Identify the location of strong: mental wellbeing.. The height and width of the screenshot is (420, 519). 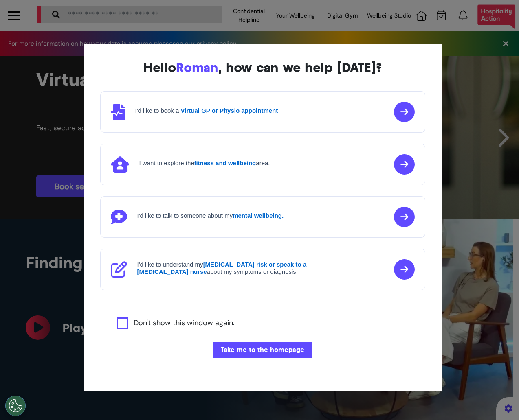
(258, 215).